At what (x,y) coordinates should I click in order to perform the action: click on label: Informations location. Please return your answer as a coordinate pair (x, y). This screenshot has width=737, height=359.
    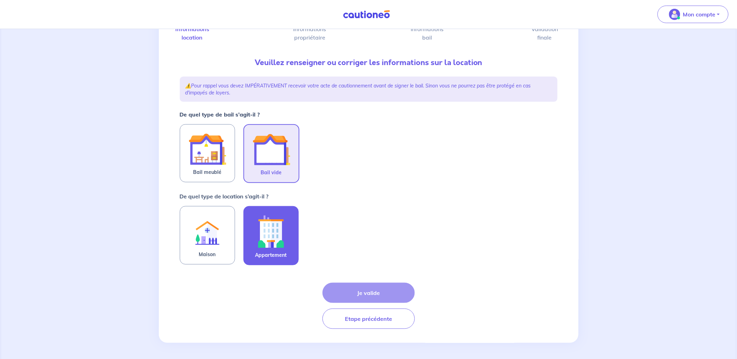
    Looking at the image, I should click on (192, 33).